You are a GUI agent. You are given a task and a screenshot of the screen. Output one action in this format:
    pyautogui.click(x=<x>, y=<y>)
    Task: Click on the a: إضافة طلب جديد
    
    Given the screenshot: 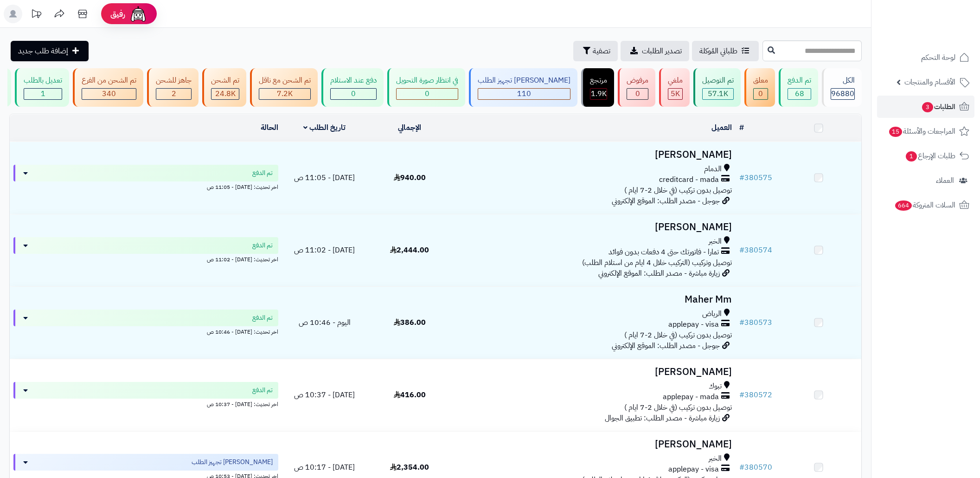 What is the action you would take?
    pyautogui.click(x=49, y=51)
    